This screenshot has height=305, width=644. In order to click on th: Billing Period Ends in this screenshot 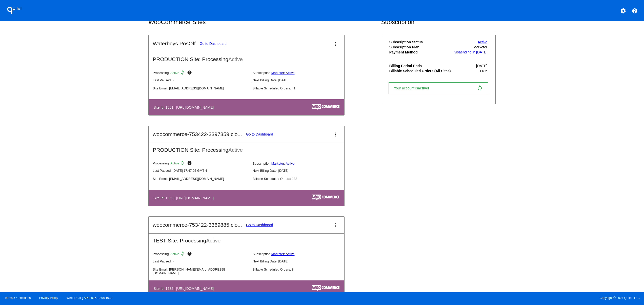, I will do `click(421, 66)`.